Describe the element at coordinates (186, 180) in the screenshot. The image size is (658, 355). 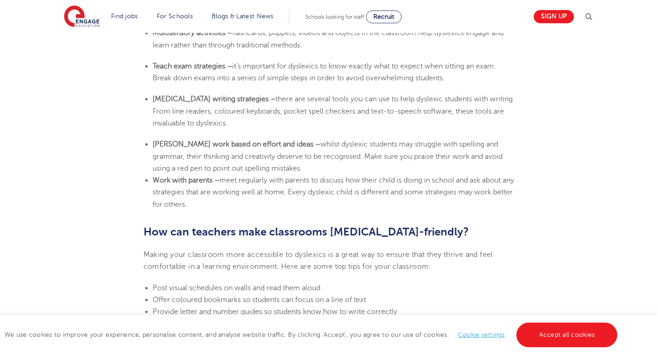
I see `b: Work with parents –` at that location.